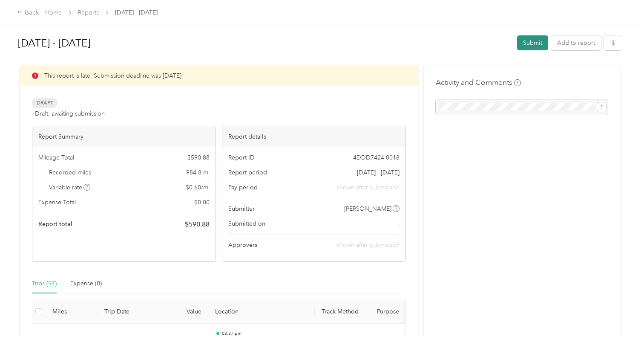  What do you see at coordinates (124, 136) in the screenshot?
I see `div: Report Summary` at bounding box center [124, 136].